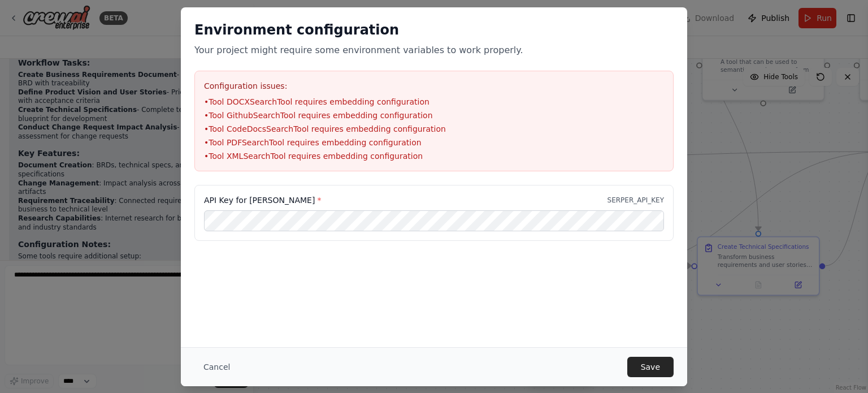  I want to click on p: SERPER_API_KEY, so click(636, 200).